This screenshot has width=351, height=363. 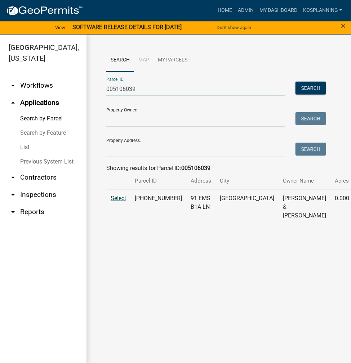 What do you see at coordinates (234, 27) in the screenshot?
I see `button: Don't show again` at bounding box center [234, 27].